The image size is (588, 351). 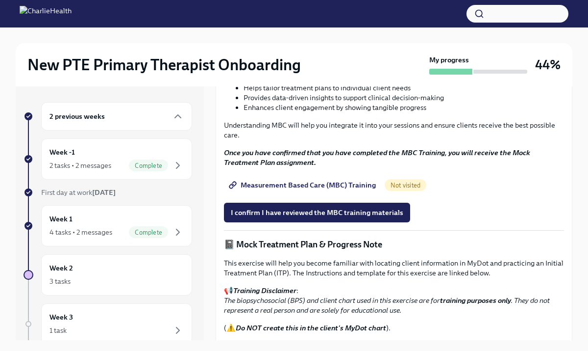 What do you see at coordinates (404, 107) in the screenshot?
I see `li: Enhances client engagement by showing tangible progress` at bounding box center [404, 107].